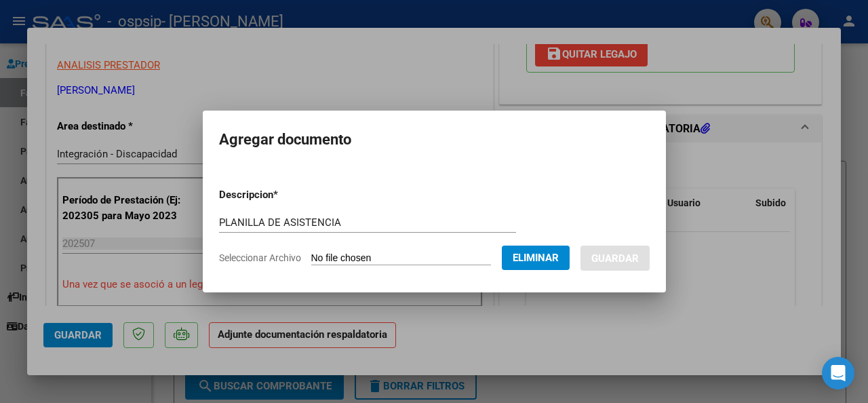  I want to click on button: Guardar, so click(615, 257).